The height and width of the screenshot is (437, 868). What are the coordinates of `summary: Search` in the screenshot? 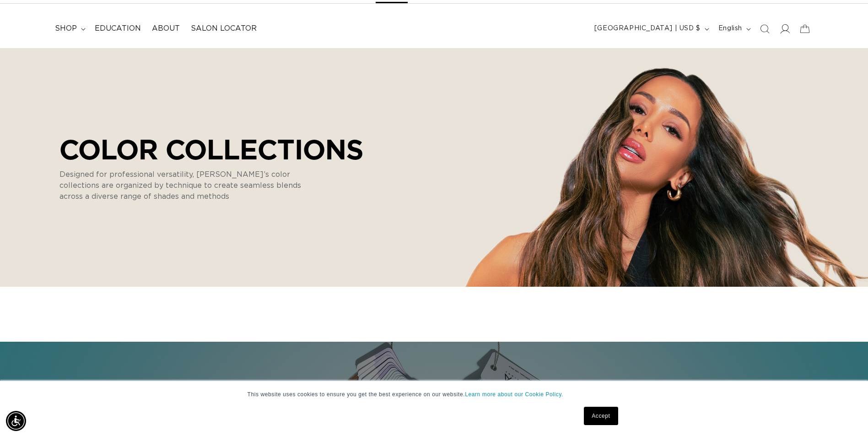 It's located at (765, 29).